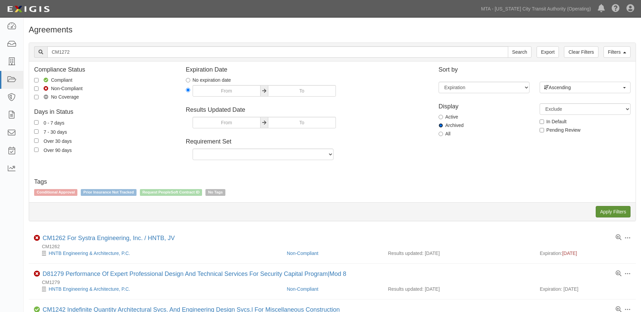 The image size is (641, 312). What do you see at coordinates (441, 117) in the screenshot?
I see `input: Active` at bounding box center [441, 117].